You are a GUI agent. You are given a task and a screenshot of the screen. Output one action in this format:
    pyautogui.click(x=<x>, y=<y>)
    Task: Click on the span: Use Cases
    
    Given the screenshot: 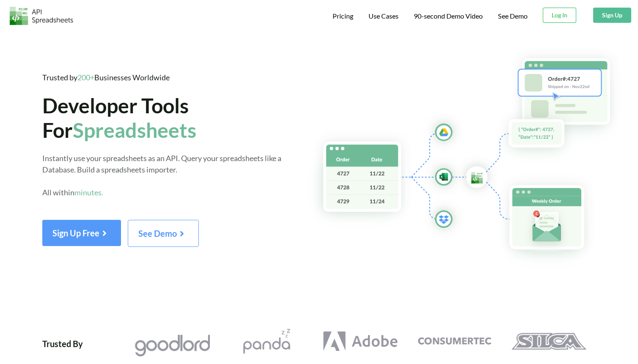 What is the action you would take?
    pyautogui.click(x=384, y=16)
    